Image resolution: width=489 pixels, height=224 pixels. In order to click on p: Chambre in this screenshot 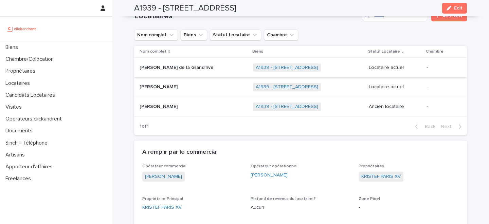, I will do `click(435, 52)`.